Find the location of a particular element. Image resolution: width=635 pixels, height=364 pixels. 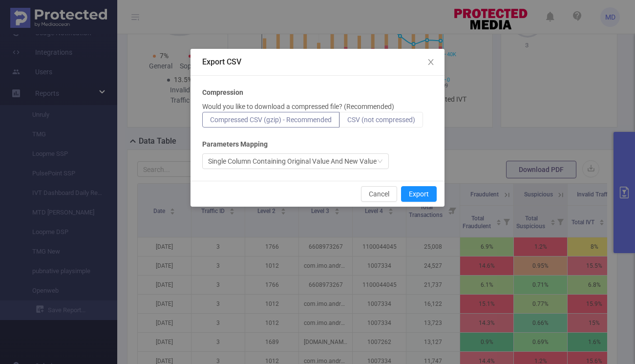

button: Cancel is located at coordinates (379, 194).